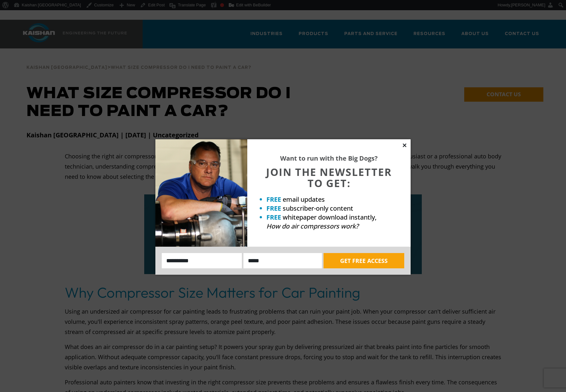 The image size is (566, 392). Describe the element at coordinates (304, 199) in the screenshot. I see `span: email updates` at that location.